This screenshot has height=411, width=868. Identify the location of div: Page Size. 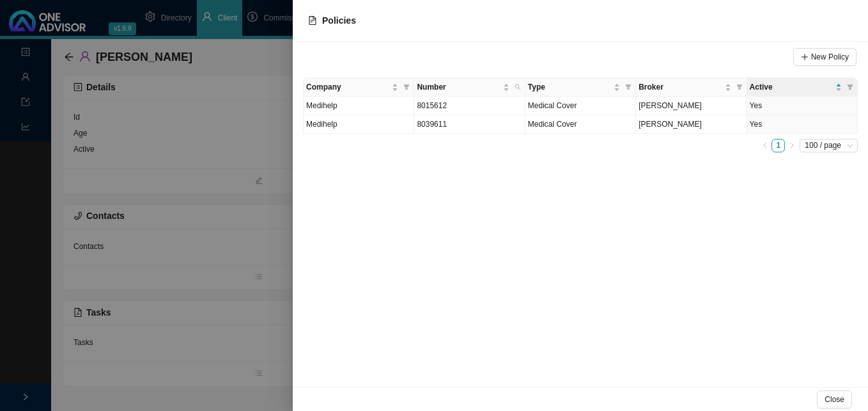
(828, 145).